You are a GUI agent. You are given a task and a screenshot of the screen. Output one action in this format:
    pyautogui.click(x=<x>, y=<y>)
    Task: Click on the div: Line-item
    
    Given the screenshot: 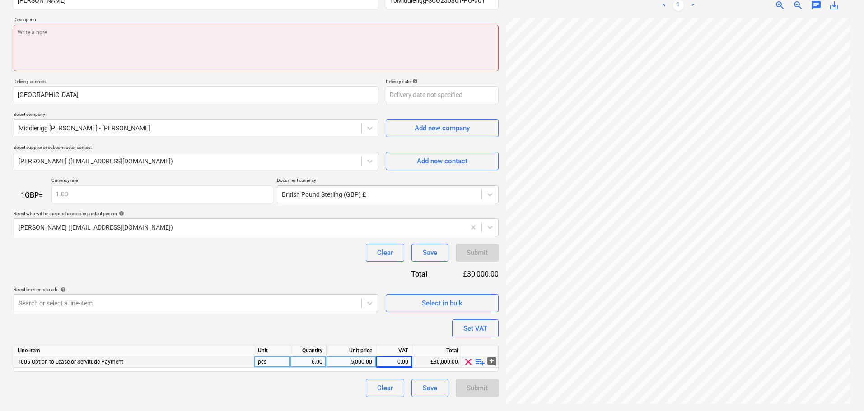 What is the action you would take?
    pyautogui.click(x=134, y=351)
    